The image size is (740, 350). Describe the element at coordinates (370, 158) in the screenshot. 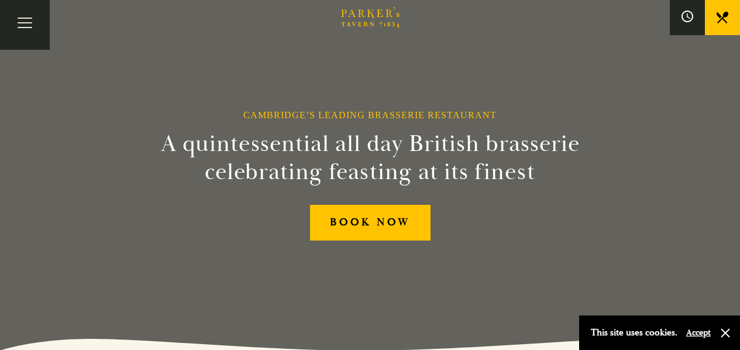

I see `h2: A quintessential all day British brasserie celebrating feasting at its finest` at that location.